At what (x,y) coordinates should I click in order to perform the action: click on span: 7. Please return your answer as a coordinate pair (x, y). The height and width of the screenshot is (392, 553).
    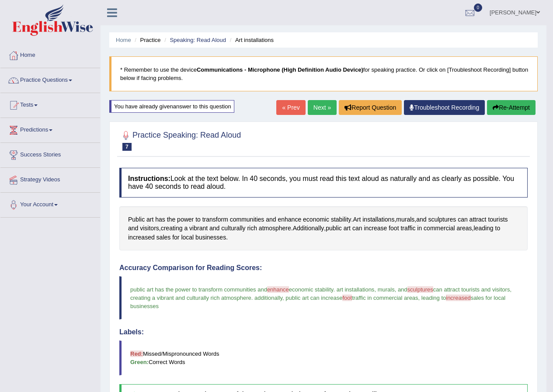
    Looking at the image, I should click on (127, 147).